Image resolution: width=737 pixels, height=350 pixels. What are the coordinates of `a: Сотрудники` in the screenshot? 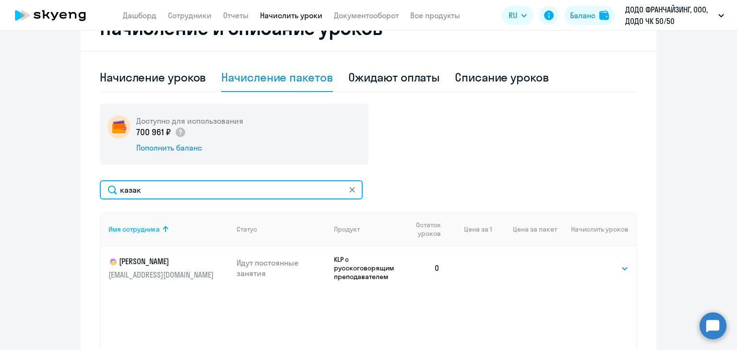 It's located at (190, 15).